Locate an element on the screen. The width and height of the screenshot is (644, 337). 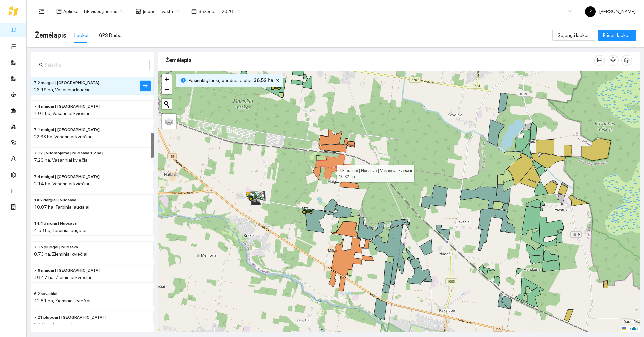
span: search is located at coordinates (41, 65).